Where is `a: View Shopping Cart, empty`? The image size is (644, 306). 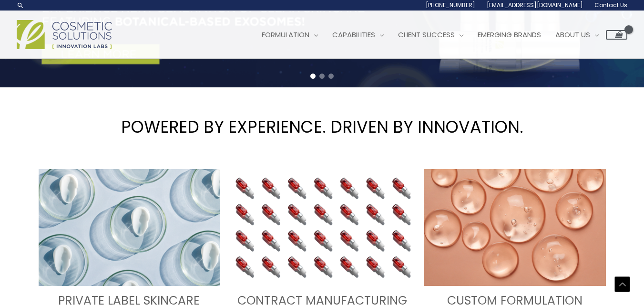
a: View Shopping Cart, empty is located at coordinates (617, 35).